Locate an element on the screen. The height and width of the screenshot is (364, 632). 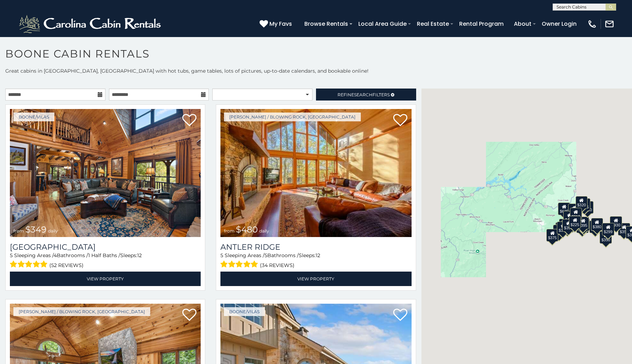
a: Browse Rentals is located at coordinates (326, 24).